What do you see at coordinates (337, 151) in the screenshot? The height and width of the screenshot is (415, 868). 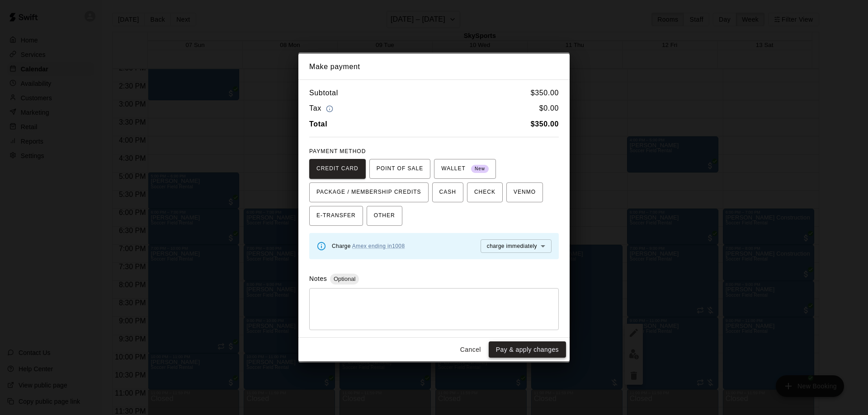 I see `span: PAYMENT METHOD` at bounding box center [337, 151].